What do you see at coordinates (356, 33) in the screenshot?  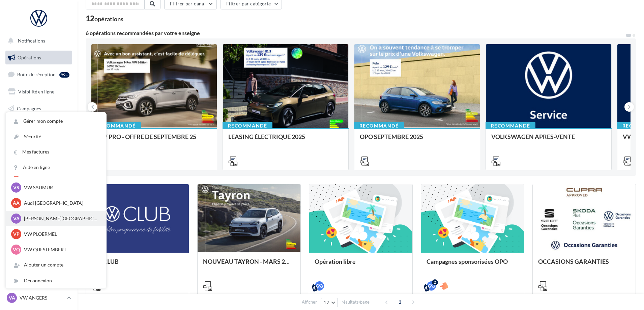 I see `div: 6 opérations recommandées par votre enseigne` at bounding box center [356, 33].